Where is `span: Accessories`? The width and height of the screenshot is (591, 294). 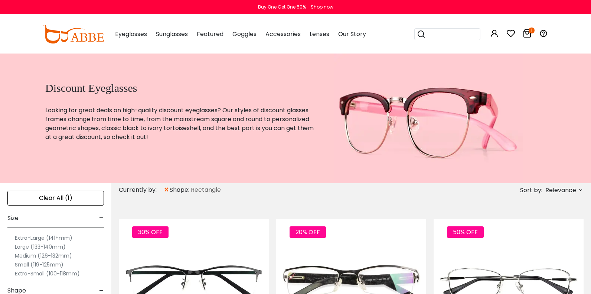
span: Accessories is located at coordinates (283, 34).